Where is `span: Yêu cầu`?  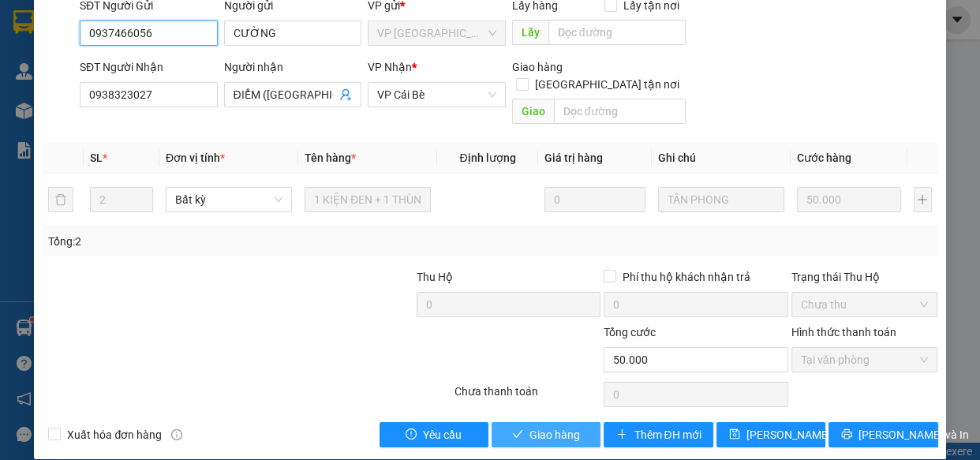
span: Yêu cầu is located at coordinates (442, 434).